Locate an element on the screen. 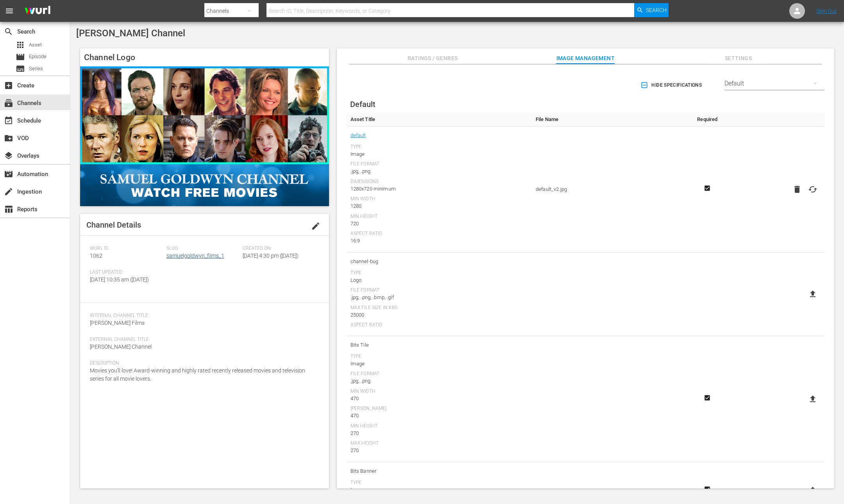 This screenshot has width=844, height=504. span: Created On: is located at coordinates (279, 249).